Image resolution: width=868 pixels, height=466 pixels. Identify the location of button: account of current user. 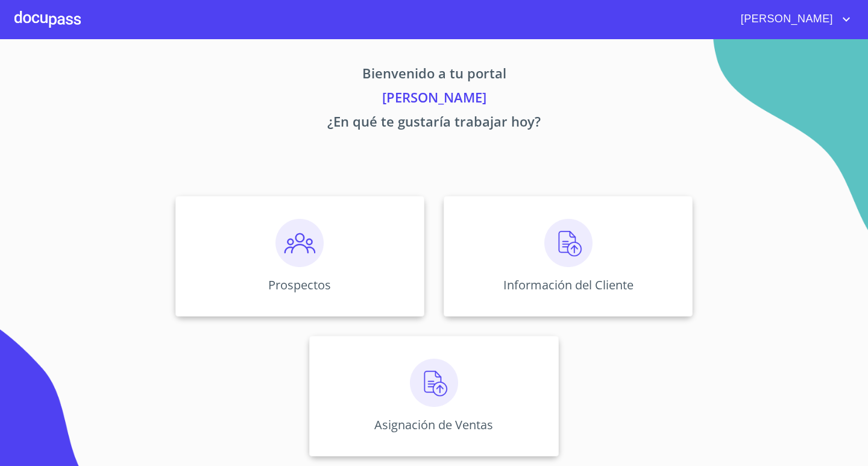
(793, 19).